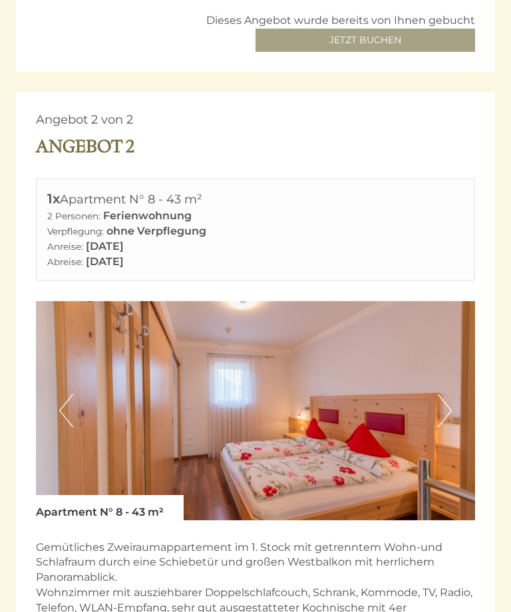 This screenshot has width=511, height=612. I want to click on small: Anreise:, so click(65, 247).